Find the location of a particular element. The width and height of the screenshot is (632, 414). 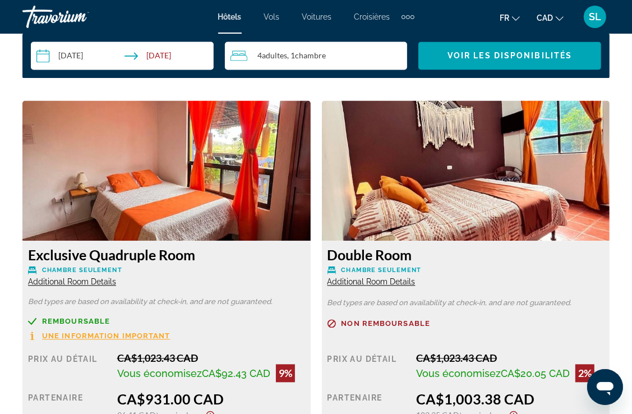

button: Extra navigation items is located at coordinates (408, 17).